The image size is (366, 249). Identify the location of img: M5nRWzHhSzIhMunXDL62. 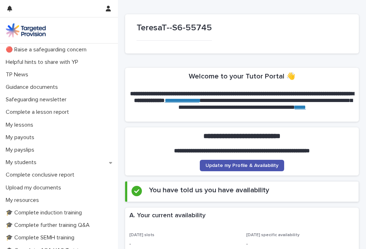
(26, 30).